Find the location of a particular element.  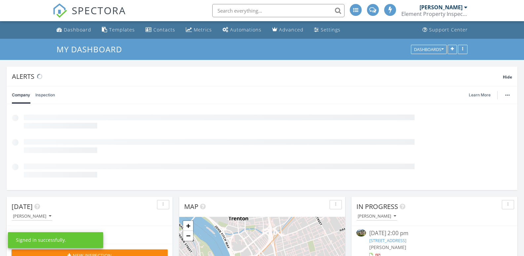

a: Zoom out is located at coordinates (188, 236).